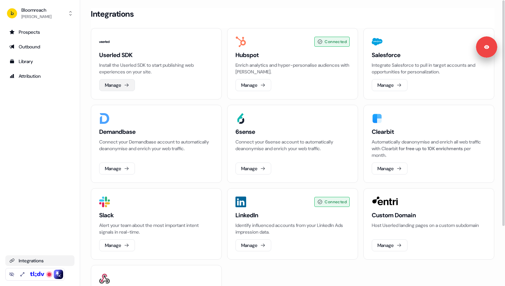 The height and width of the screenshot is (286, 505). Describe the element at coordinates (40, 47) in the screenshot. I see `div: Outbound` at that location.